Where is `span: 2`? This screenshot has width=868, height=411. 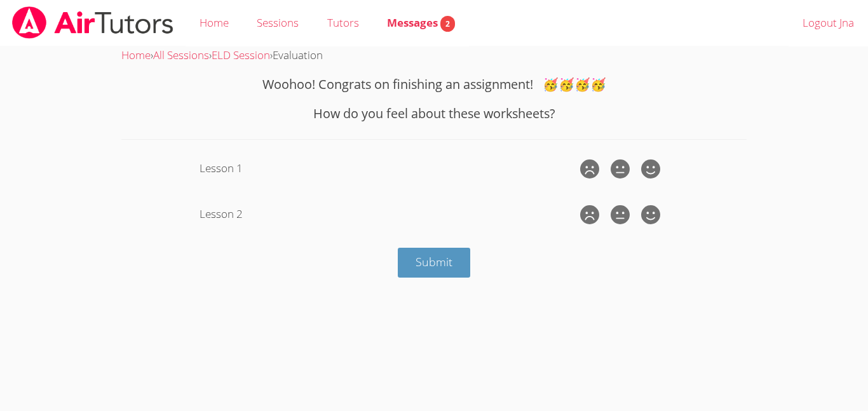 span: 2 is located at coordinates (448, 23).